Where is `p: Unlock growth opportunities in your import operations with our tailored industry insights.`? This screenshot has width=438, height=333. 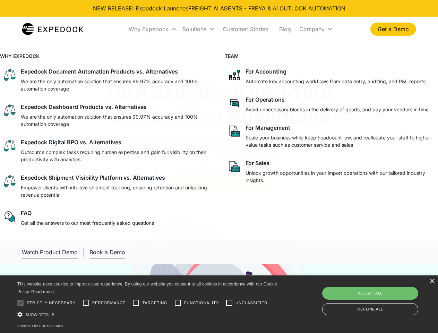 p: Unlock growth opportunities in your import operations with our tailored industry insights. is located at coordinates (341, 177).